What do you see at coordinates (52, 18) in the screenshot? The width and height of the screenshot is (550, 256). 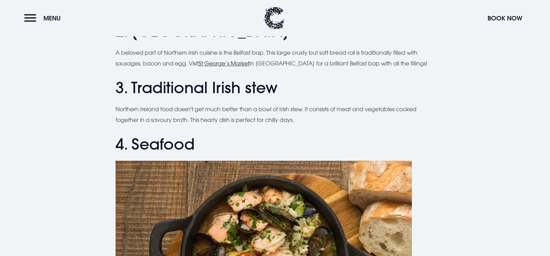 I see `span: Menu` at bounding box center [52, 18].